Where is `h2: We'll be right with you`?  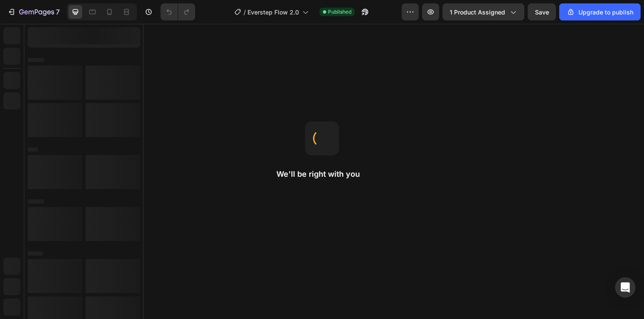 h2: We'll be right with you is located at coordinates (322, 174).